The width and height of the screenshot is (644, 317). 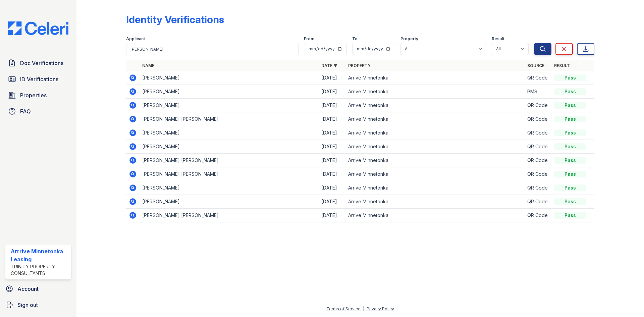 I want to click on a: ID Verifications, so click(x=38, y=79).